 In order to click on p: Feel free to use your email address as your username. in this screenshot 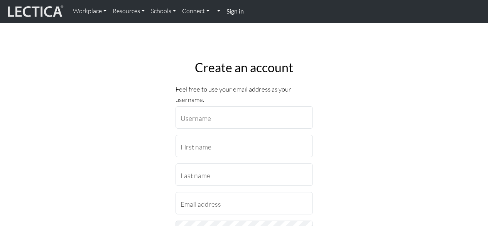, I will do `click(244, 95)`.